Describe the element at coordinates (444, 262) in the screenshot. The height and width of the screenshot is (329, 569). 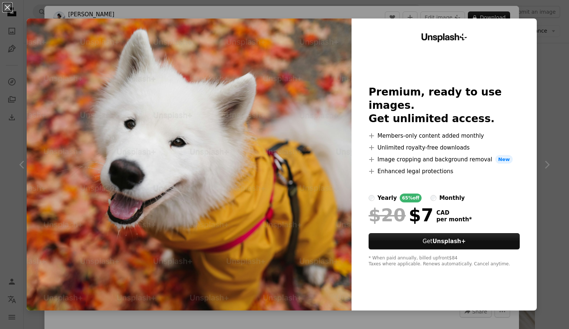
I see `div: * When paid annually, billed upfront $84 Taxes where applicable. Renews automatically. Cancel any...` at that location.